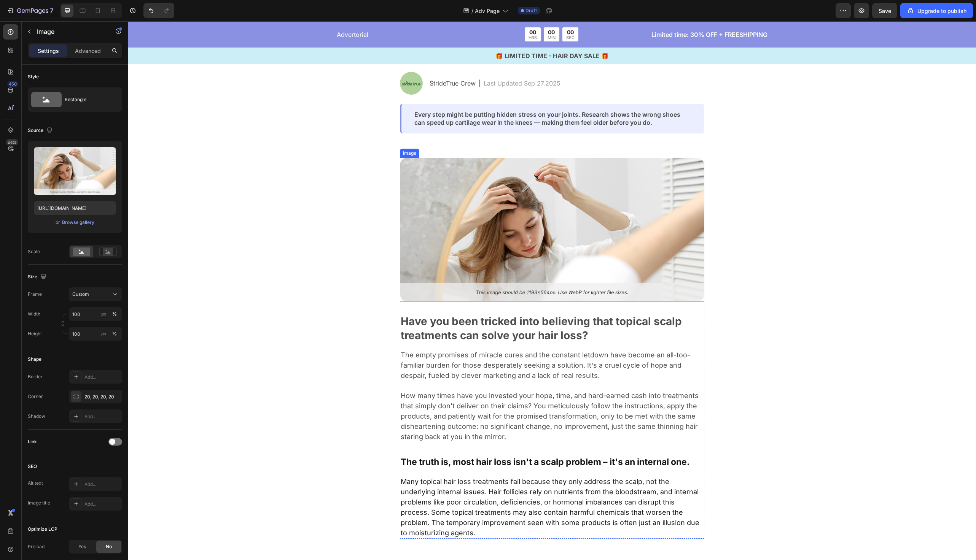 The image size is (976, 560). I want to click on span: Many topical hair loss treatments fail because they only address the scalp, not the underlying in..., so click(422, 486).